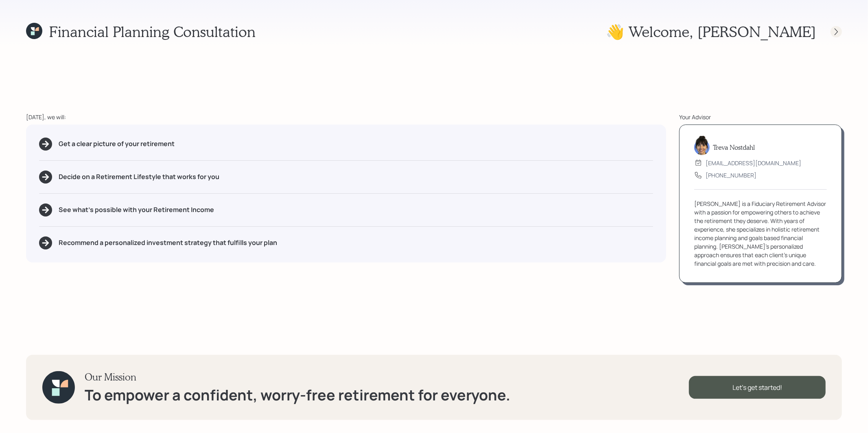 This screenshot has height=433, width=868. Describe the element at coordinates (136, 210) in the screenshot. I see `h5: See what's possible with your Retirement Income` at that location.